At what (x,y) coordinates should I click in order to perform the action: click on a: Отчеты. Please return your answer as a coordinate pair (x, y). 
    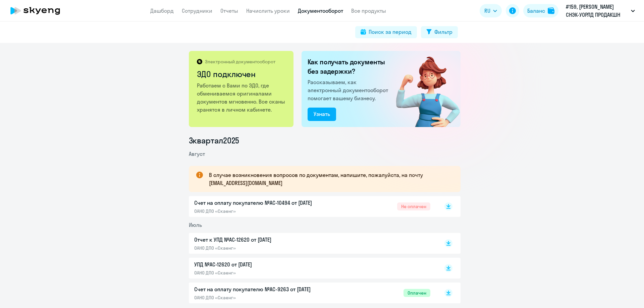
    Looking at the image, I should click on (229, 10).